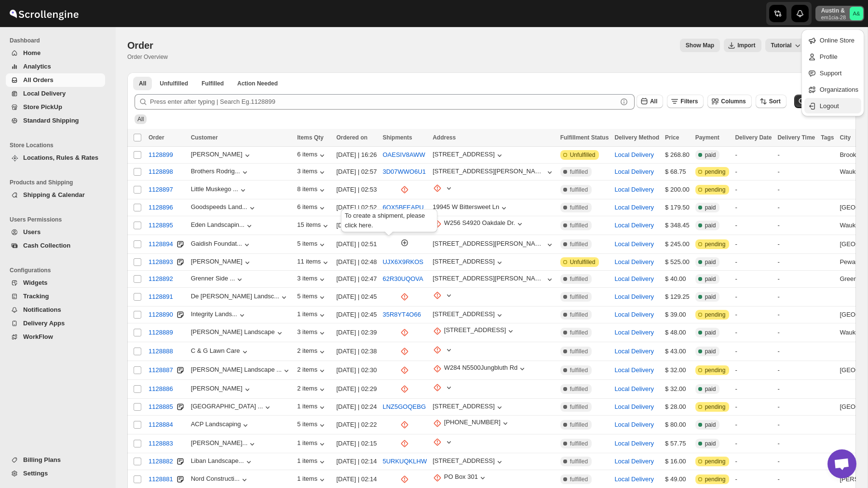 This screenshot has width=868, height=488. What do you see at coordinates (686, 101) in the screenshot?
I see `button: Filters` at bounding box center [686, 101].